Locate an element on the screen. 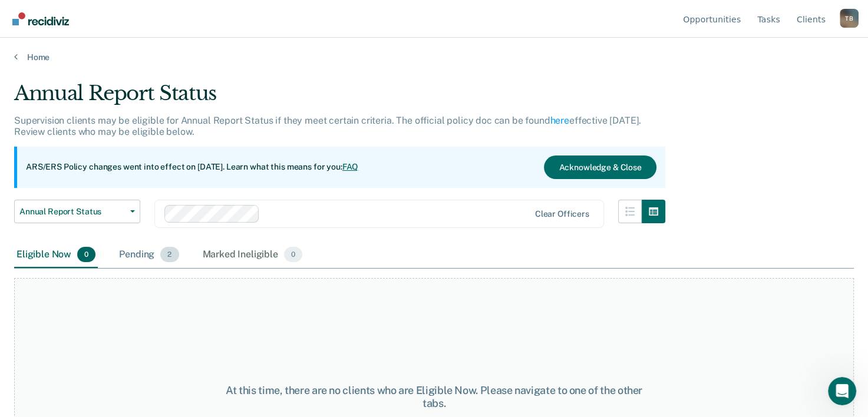 The height and width of the screenshot is (417, 868). button: Annual Report Status is located at coordinates (77, 212).